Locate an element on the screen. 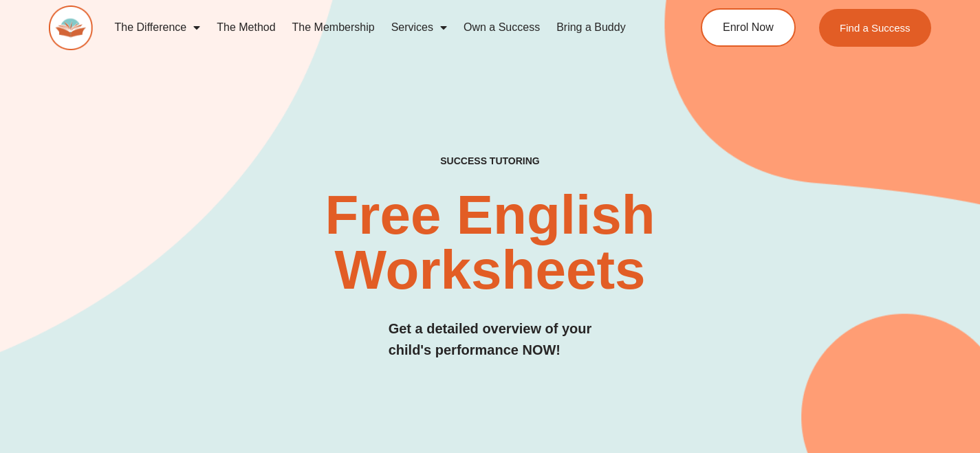 The image size is (980, 453). a: Own a Success is located at coordinates (501, 27).